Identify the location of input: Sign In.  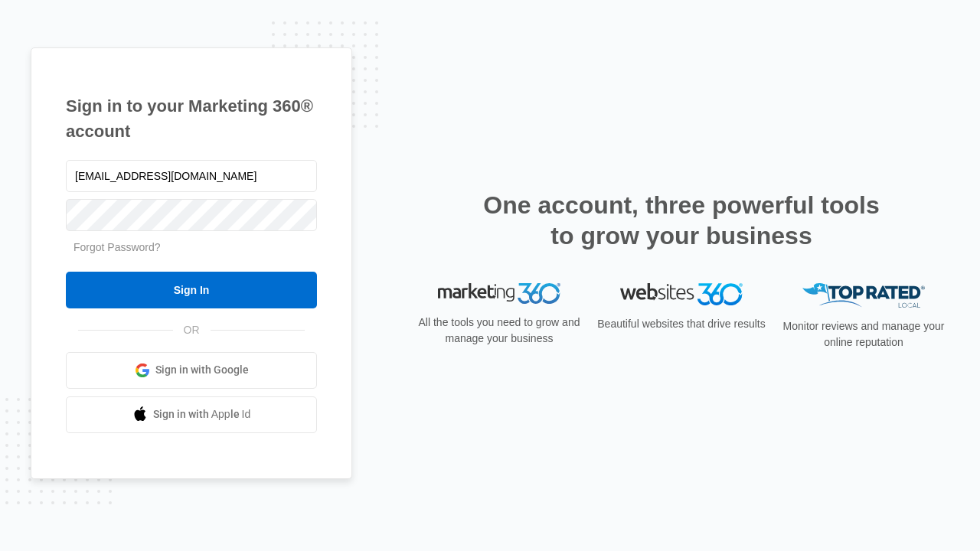
(191, 291).